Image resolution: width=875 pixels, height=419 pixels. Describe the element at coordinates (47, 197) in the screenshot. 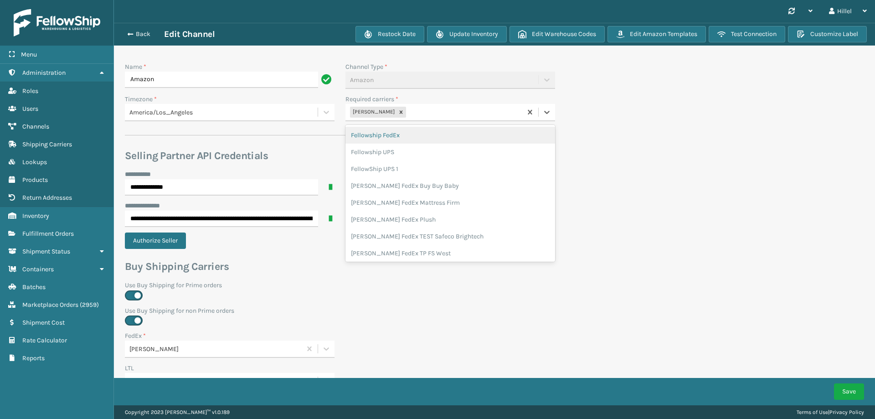

I see `span: Return Addresses` at that location.